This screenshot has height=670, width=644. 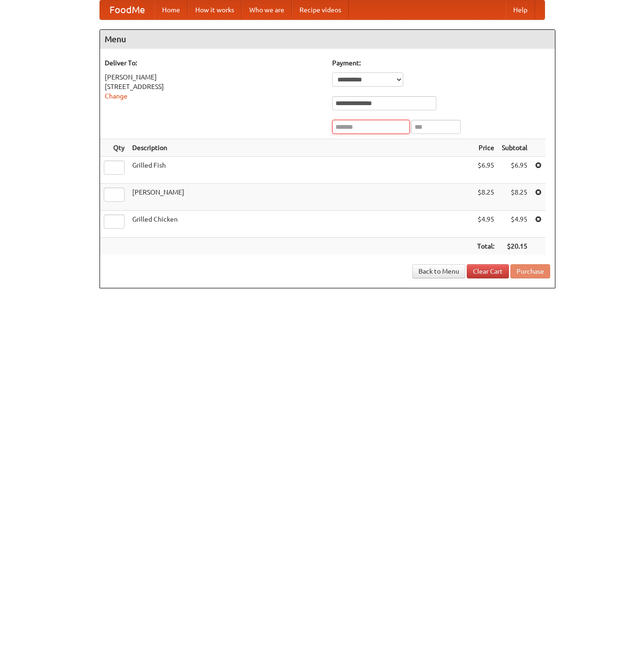 I want to click on th: Subtotal, so click(x=515, y=148).